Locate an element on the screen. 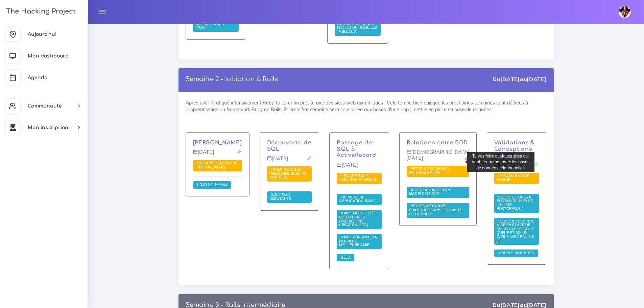 The height and width of the screenshot is (308, 644). a: Des app Rails avec BDD et Model is located at coordinates (359, 178).